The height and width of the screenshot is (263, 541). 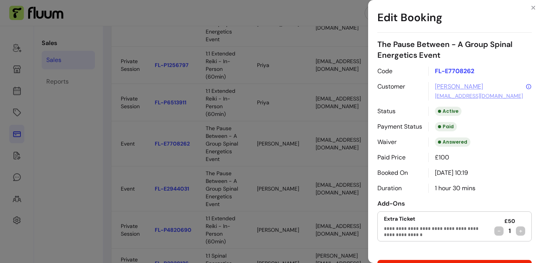 I want to click on p: Booked On, so click(x=399, y=173).